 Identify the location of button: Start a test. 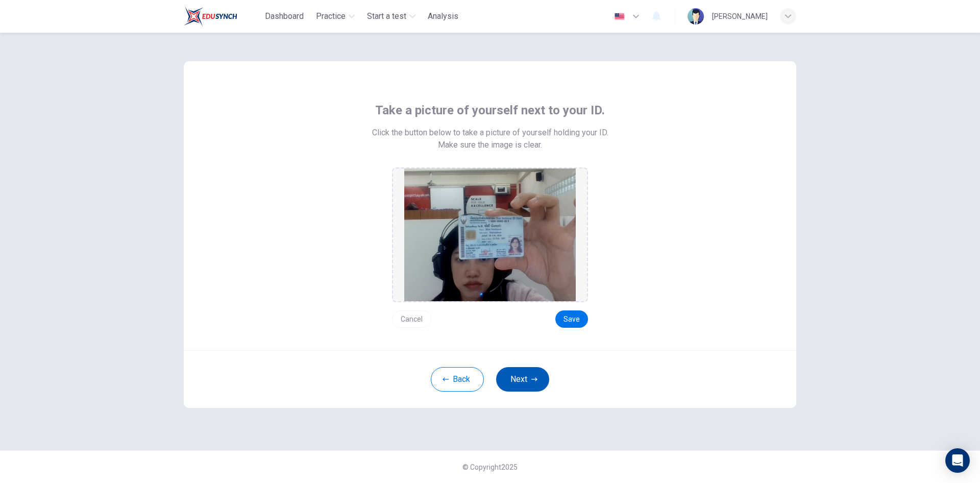
(391, 17).